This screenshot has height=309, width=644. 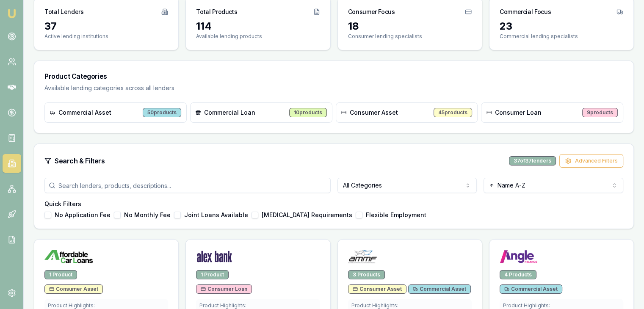 What do you see at coordinates (410, 26) in the screenshot?
I see `div: 18` at bounding box center [410, 26].